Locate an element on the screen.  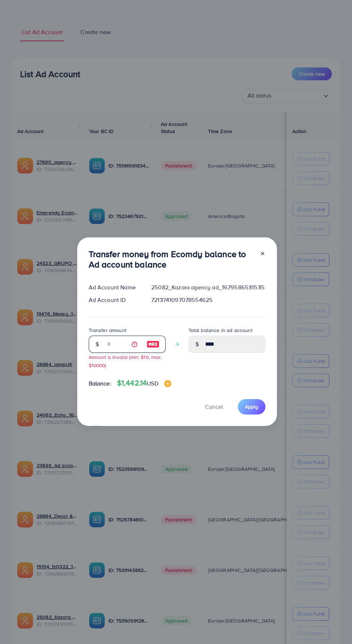
label: Transfer amount is located at coordinates (107, 331).